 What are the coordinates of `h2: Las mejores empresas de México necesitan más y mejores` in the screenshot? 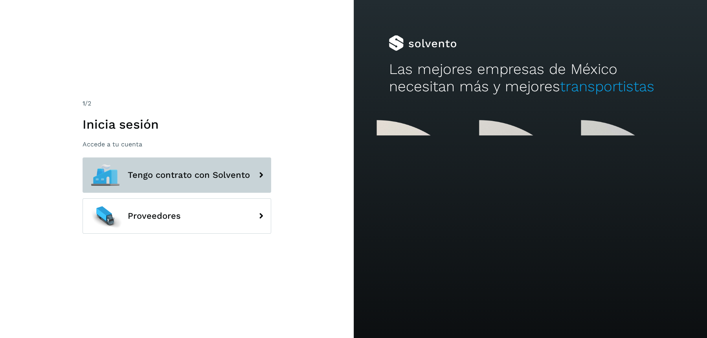 It's located at (530, 78).